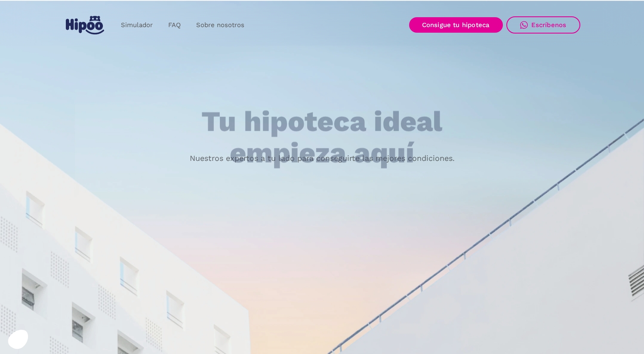  I want to click on a: Escríbenos, so click(543, 25).